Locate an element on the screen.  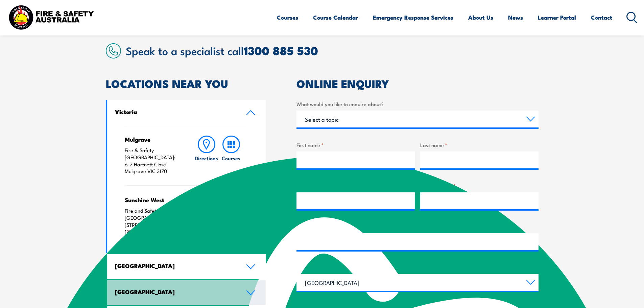
a: Contact is located at coordinates (602, 17).